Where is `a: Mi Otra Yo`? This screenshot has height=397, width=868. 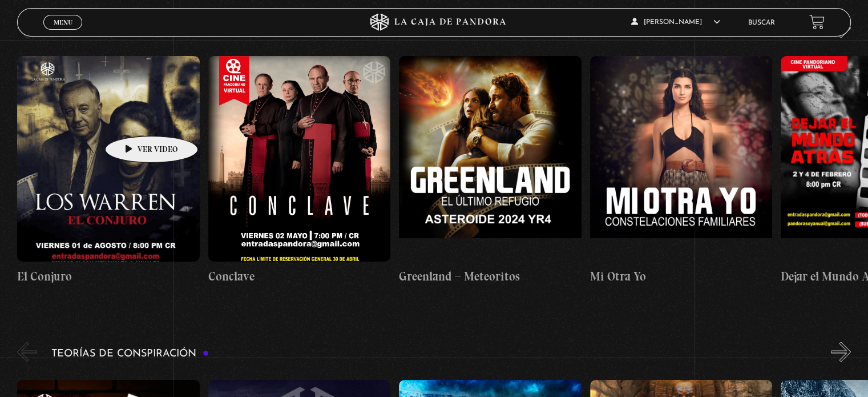 a: Mi Otra Yo is located at coordinates (681, 170).